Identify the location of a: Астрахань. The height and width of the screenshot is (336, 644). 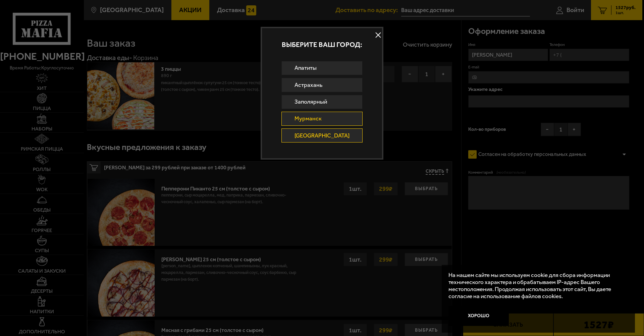
(322, 85).